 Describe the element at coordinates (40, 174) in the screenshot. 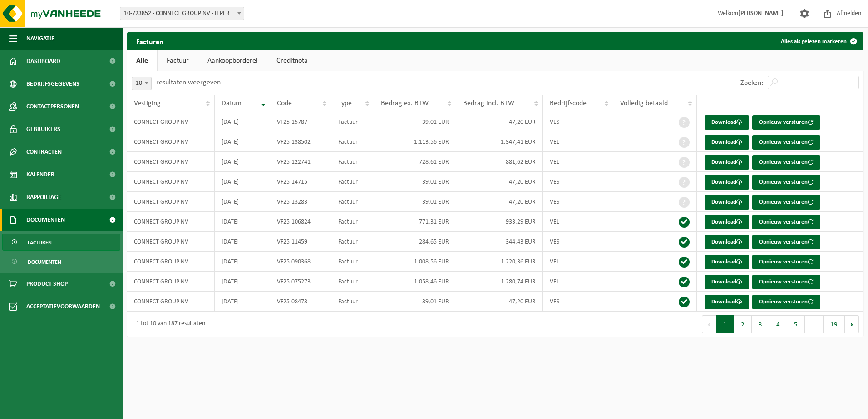

I see `span: Kalender` at that location.